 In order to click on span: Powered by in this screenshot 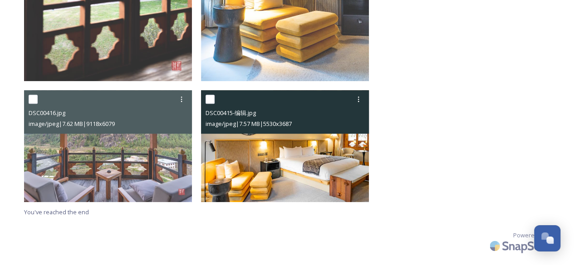, I will do `click(529, 235)`.